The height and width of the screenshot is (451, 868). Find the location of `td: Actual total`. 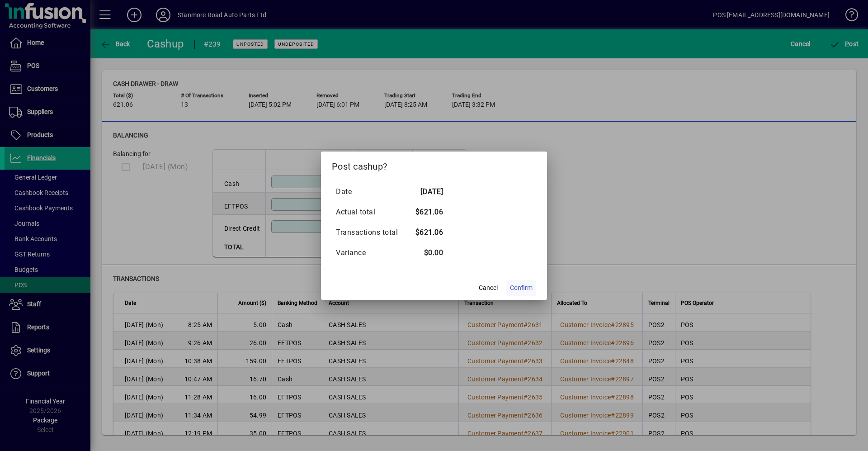

td: Actual total is located at coordinates (371, 212).